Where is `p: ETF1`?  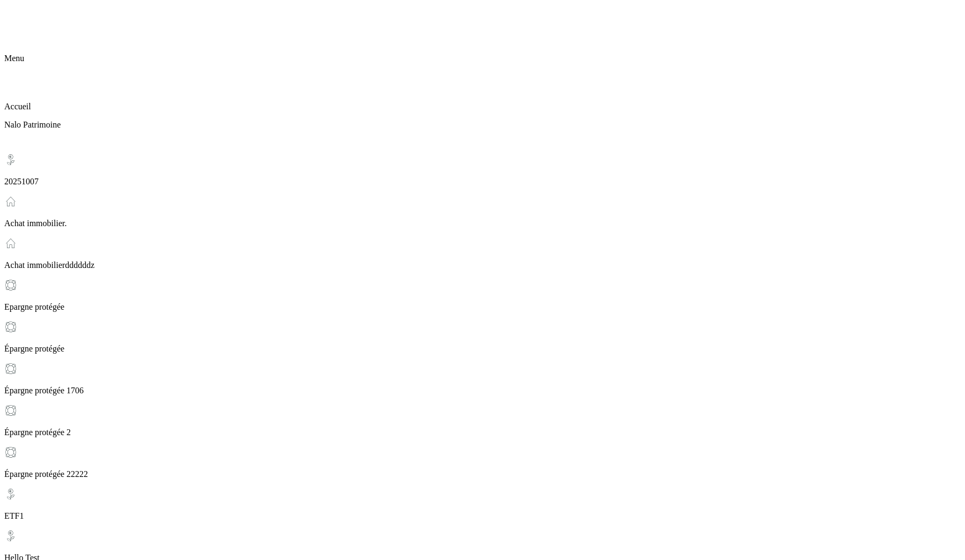
p: ETF1 is located at coordinates (483, 516).